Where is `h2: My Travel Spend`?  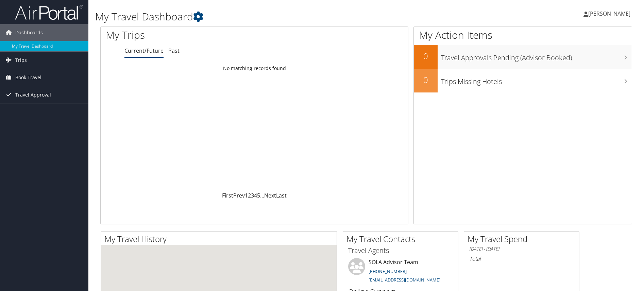
h2: My Travel Spend is located at coordinates (524, 239).